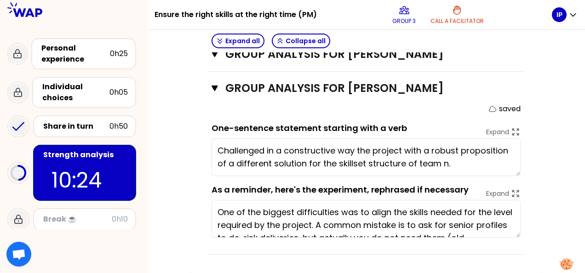  Describe the element at coordinates (510, 109) in the screenshot. I see `p: saved` at that location.